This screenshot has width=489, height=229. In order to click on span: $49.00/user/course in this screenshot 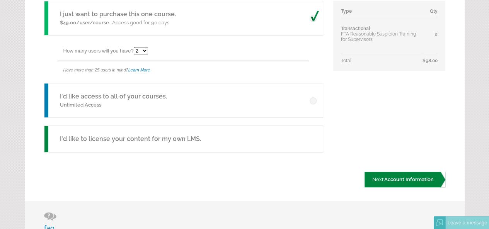, I will do `click(84, 22)`.